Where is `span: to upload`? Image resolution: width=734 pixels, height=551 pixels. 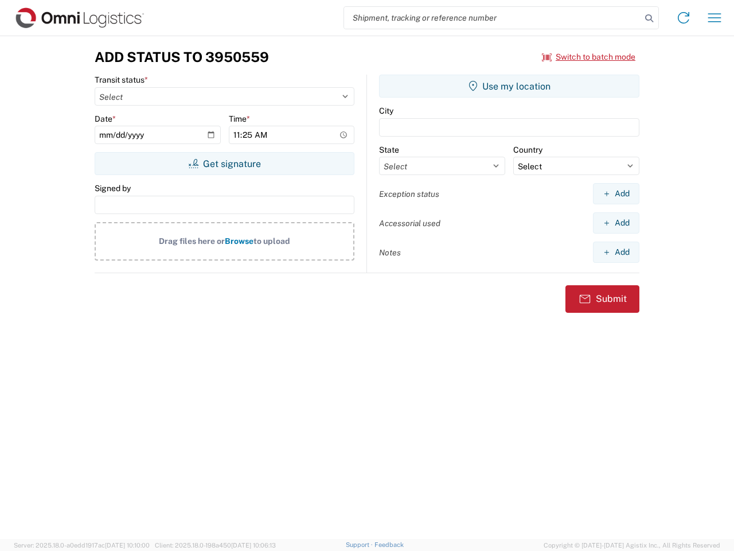
span: to upload is located at coordinates (272, 241).